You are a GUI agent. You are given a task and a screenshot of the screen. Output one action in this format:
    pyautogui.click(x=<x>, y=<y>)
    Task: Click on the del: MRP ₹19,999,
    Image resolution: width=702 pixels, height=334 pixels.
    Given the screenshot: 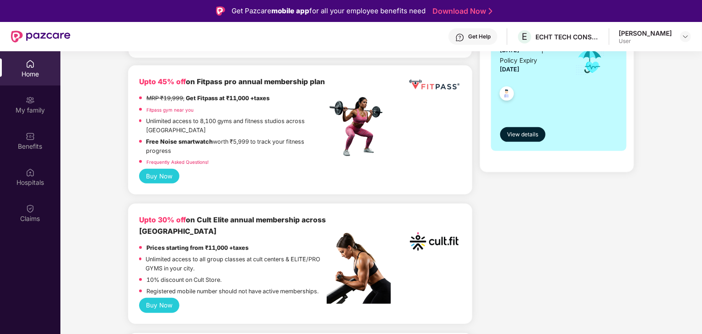 What is the action you would take?
    pyautogui.click(x=165, y=98)
    